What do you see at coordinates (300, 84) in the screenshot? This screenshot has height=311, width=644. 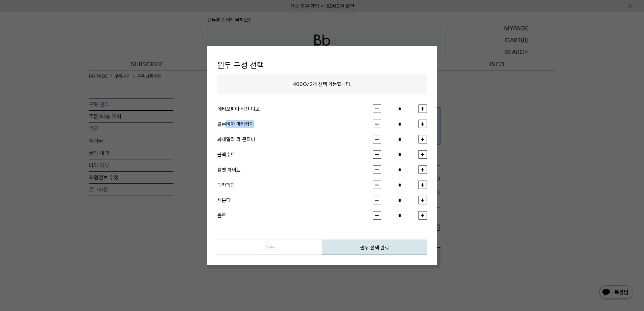 I see `span: 400G` at bounding box center [300, 84].